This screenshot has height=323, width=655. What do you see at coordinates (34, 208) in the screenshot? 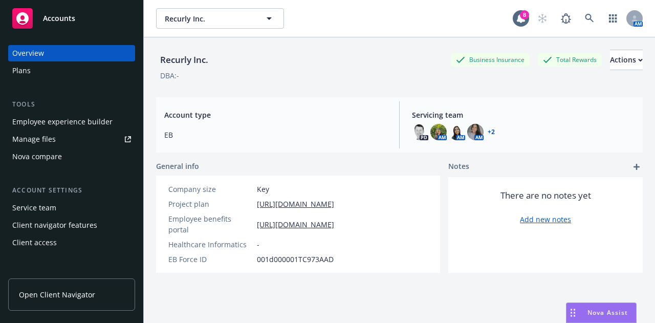
I see `div: Service team` at bounding box center [34, 208].